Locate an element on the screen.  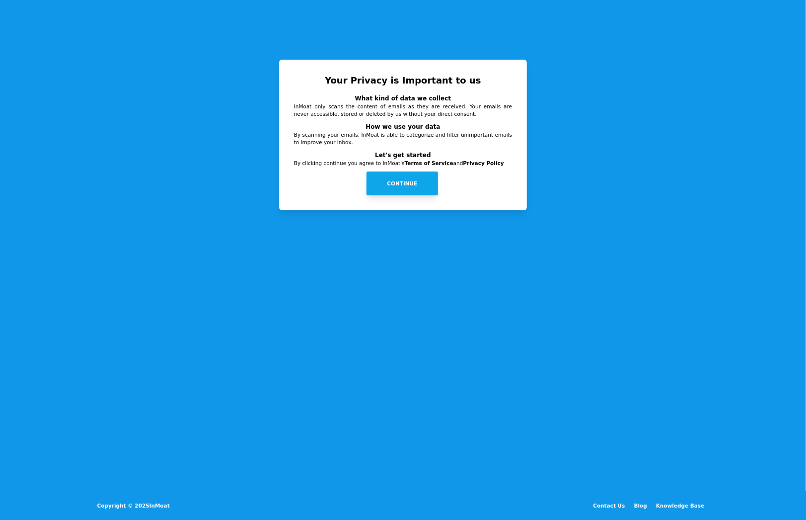
p: InMoat only scans the content of emails as they are received. Your emails are never accessible, s... is located at coordinates (403, 110).